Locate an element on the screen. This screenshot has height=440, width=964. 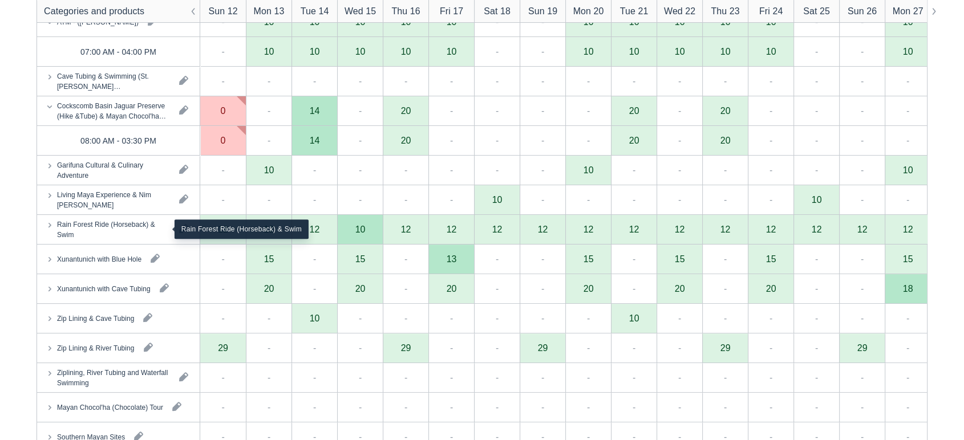
div: Tue 14 is located at coordinates (315, 11).